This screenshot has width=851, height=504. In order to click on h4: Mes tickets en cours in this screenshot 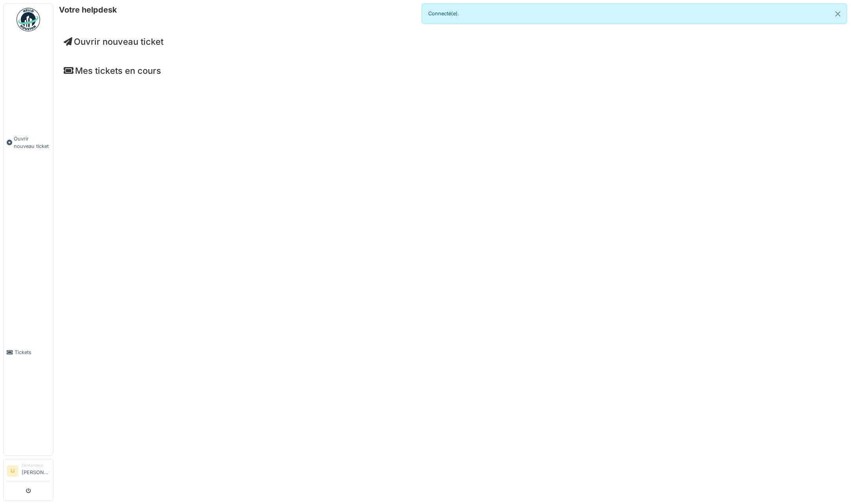, I will do `click(452, 71)`.